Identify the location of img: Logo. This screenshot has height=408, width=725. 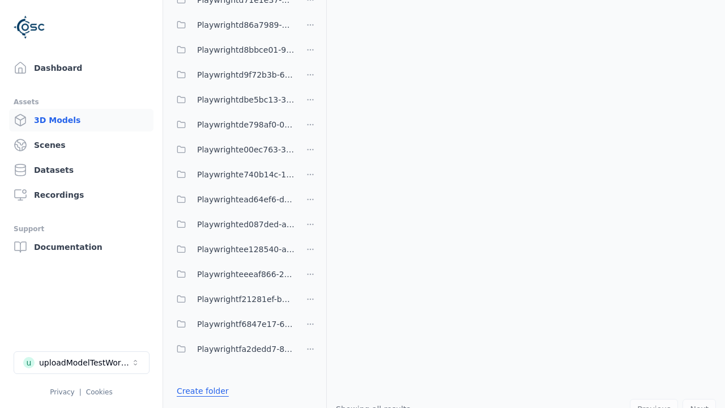
(29, 27).